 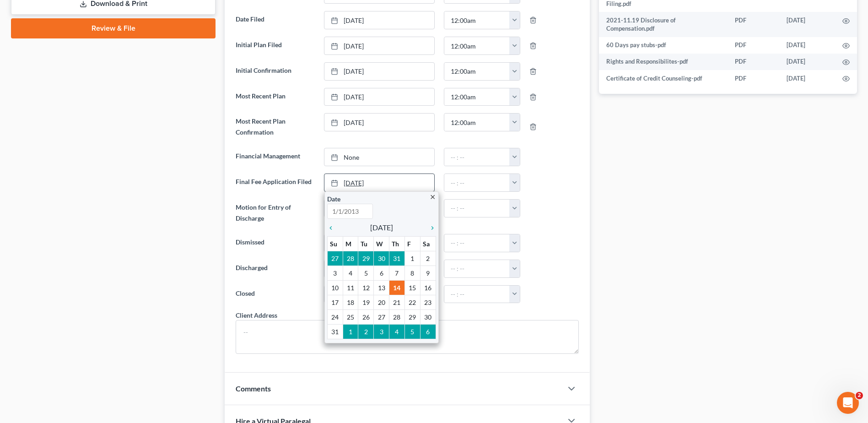 I want to click on td: 60 Days pay stubs-pdf, so click(x=663, y=45).